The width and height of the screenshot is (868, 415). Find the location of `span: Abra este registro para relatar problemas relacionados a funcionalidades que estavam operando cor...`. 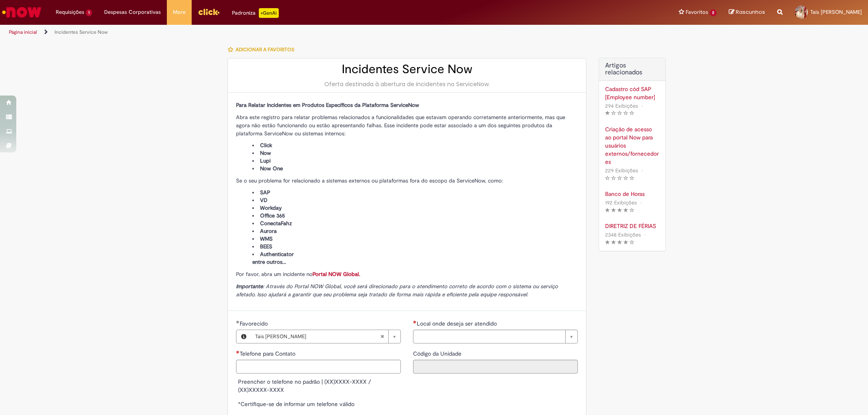

span: Abra este registro para relatar problemas relacionados a funcionalidades que estavam operando cor... is located at coordinates (400, 125).